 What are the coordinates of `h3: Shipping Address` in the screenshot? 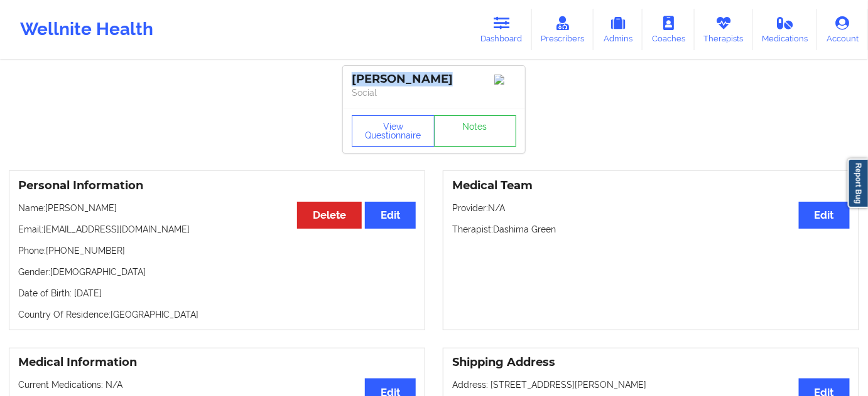 It's located at (651, 362).